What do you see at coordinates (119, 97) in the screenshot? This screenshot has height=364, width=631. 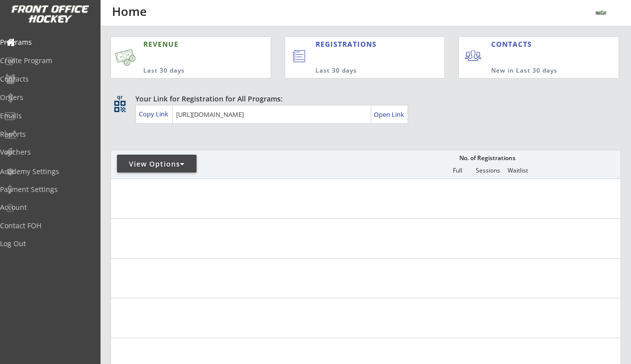 I see `div: qr` at bounding box center [119, 97].